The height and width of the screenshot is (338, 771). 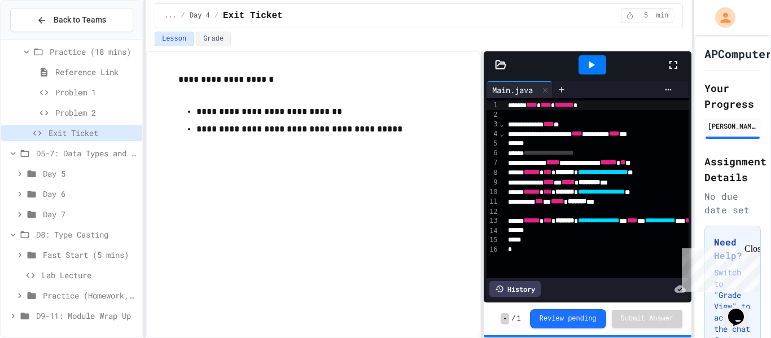 What do you see at coordinates (492, 124) in the screenshot?
I see `div: 3` at bounding box center [492, 124].